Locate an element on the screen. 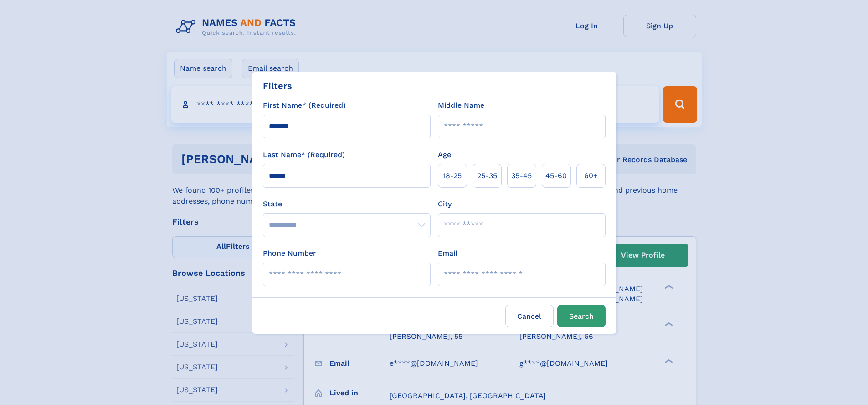 This screenshot has width=868, height=405. label: City is located at coordinates (445, 204).